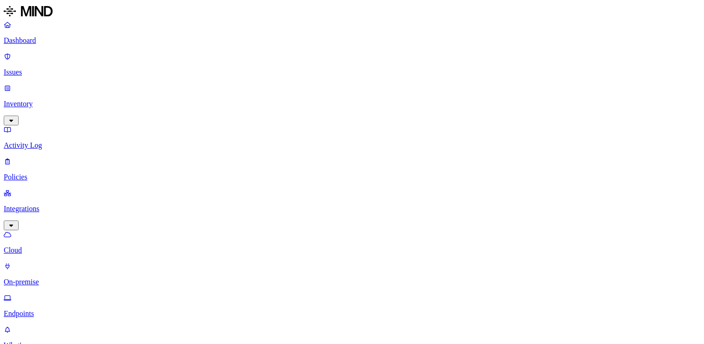  I want to click on img: MIND, so click(28, 11).